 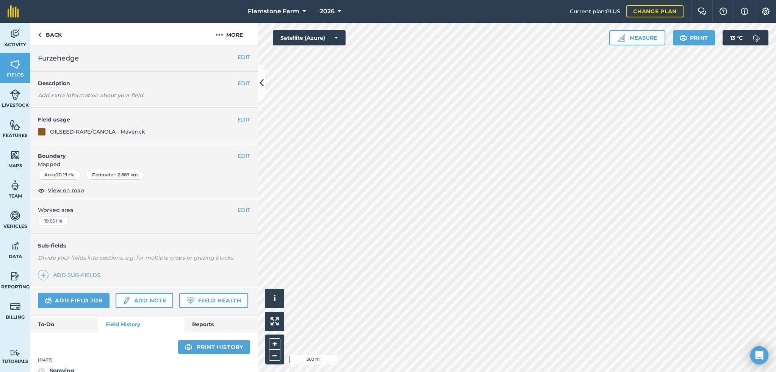 What do you see at coordinates (654, 11) in the screenshot?
I see `a: Change plan` at bounding box center [654, 11].